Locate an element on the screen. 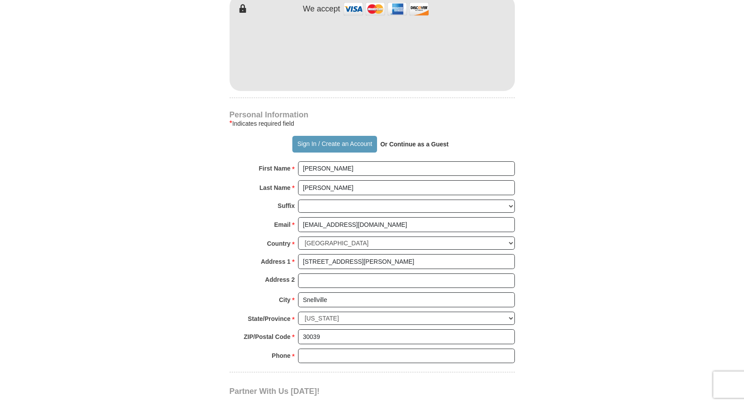 This screenshot has width=744, height=404. strong: State/Province is located at coordinates (269, 318).